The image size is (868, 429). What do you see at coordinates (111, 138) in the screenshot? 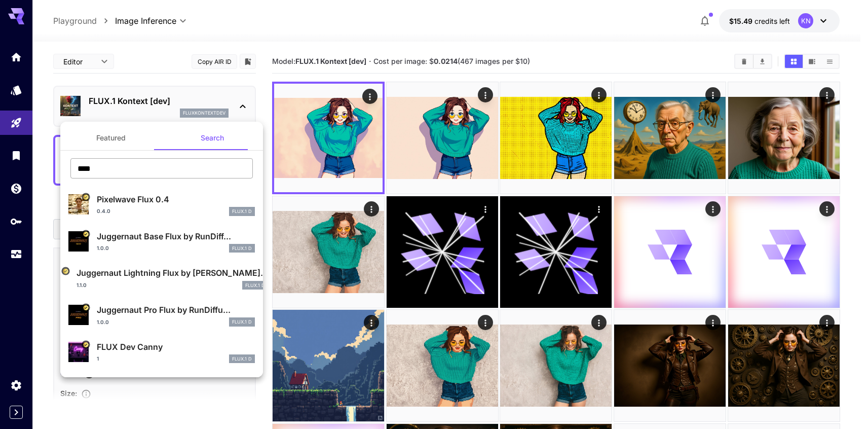
I see `button: Featured` at bounding box center [111, 138].